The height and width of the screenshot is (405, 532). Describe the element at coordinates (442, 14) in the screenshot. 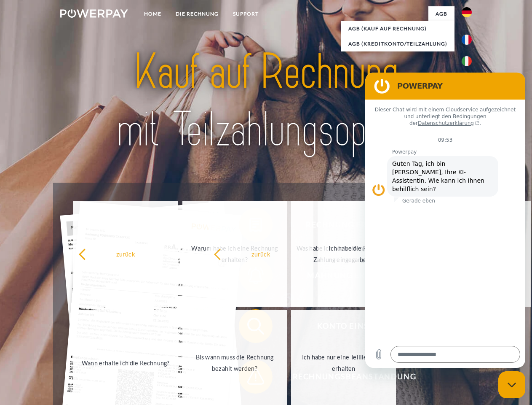

I see `a: agb` at that location.